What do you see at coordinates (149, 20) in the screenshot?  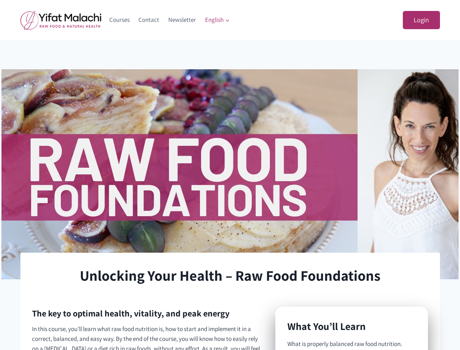 I see `a: Contact` at bounding box center [149, 20].